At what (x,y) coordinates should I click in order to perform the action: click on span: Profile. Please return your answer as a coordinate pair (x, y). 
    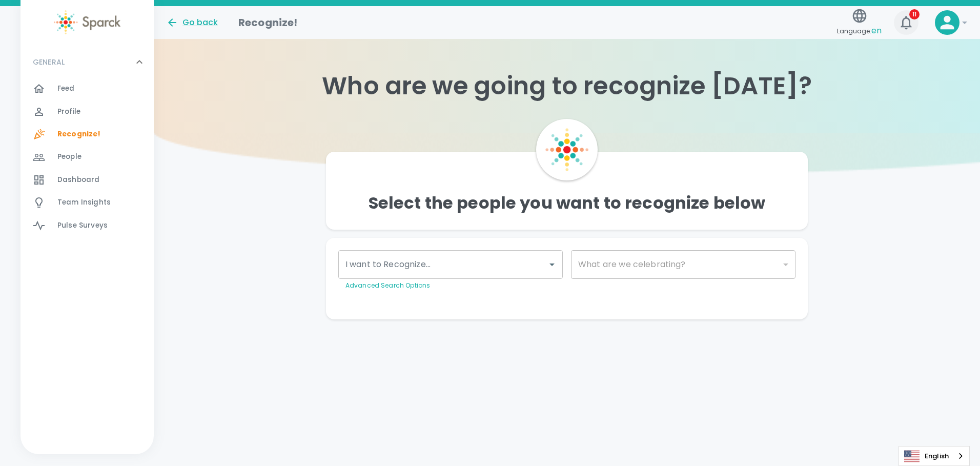
    Looking at the image, I should click on (69, 112).